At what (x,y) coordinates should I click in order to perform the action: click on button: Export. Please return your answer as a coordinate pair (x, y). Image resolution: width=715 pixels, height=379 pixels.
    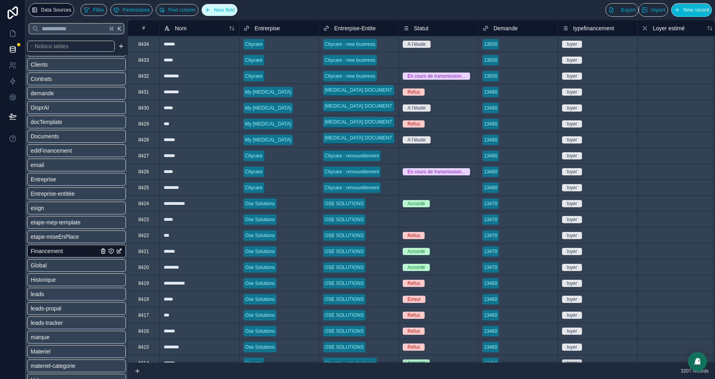
    Looking at the image, I should click on (622, 10).